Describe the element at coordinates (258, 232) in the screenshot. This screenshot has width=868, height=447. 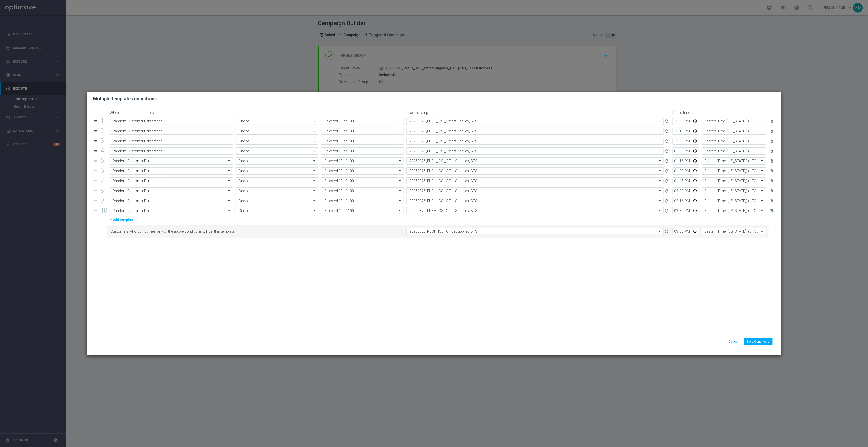
I see `span: Customers who do not meet any of the above conditions will get this template` at that location.